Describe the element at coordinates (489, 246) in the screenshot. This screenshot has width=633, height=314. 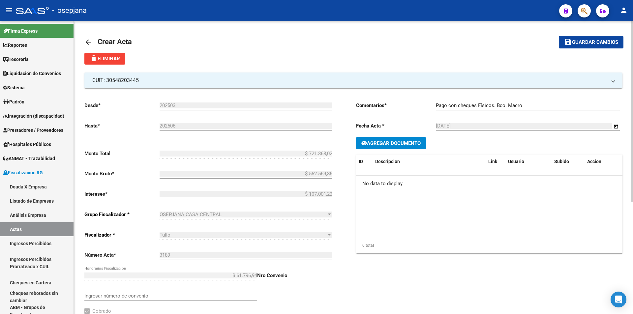
I see `div: 0 total` at that location.